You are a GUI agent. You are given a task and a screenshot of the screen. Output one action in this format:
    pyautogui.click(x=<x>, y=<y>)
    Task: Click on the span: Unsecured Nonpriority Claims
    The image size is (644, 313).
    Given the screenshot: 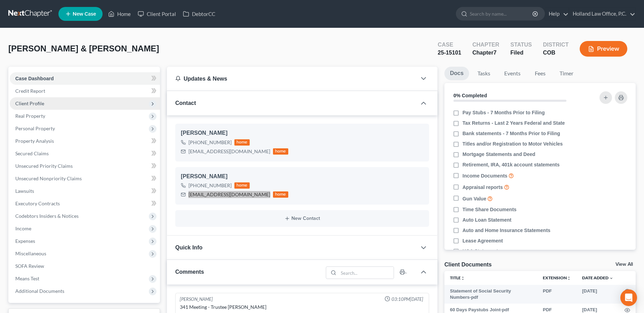 What is the action you would take?
    pyautogui.click(x=48, y=178)
    